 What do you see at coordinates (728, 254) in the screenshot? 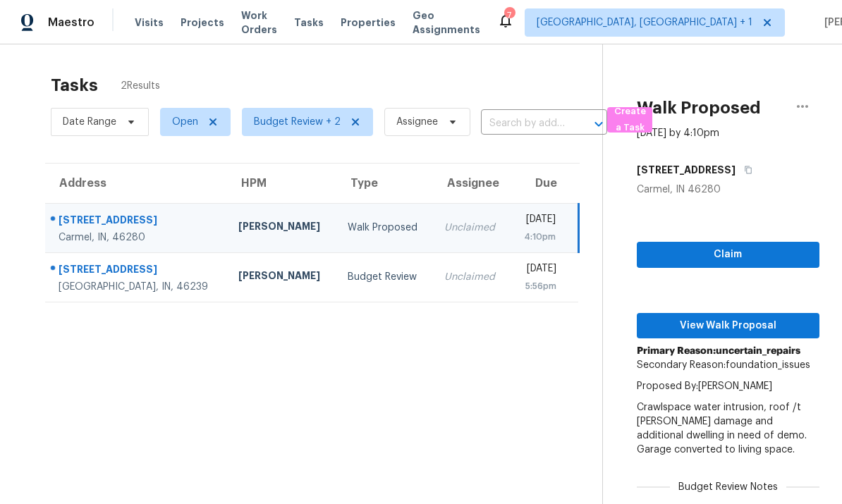
I see `span: Claim` at bounding box center [728, 254].